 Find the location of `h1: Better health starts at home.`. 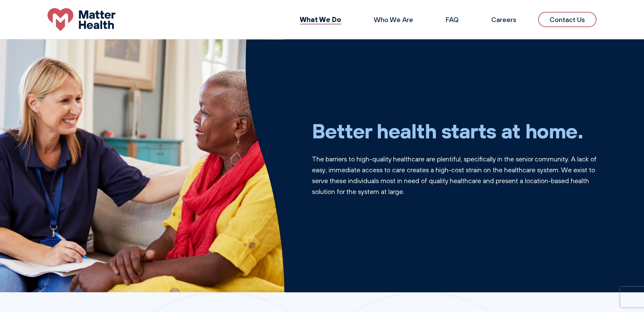

h1: Better health starts at home. is located at coordinates (454, 130).